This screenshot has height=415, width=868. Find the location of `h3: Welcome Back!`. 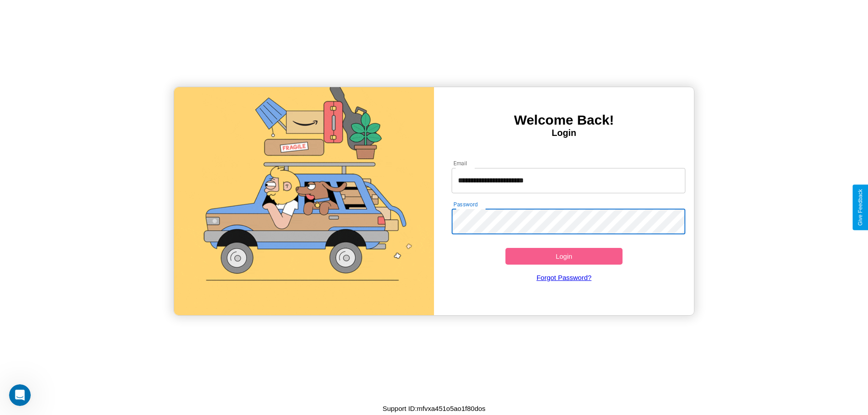

h3: Welcome Back! is located at coordinates (564, 120).